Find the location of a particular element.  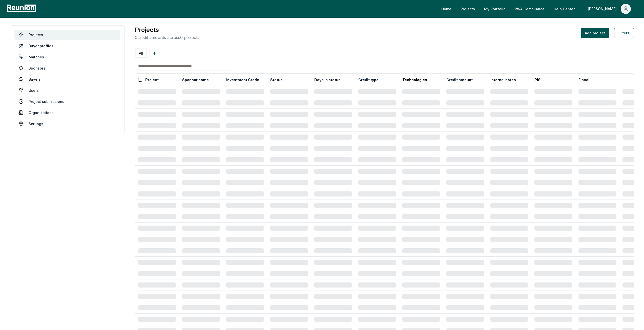

a: PWA Compliance is located at coordinates (530, 9).